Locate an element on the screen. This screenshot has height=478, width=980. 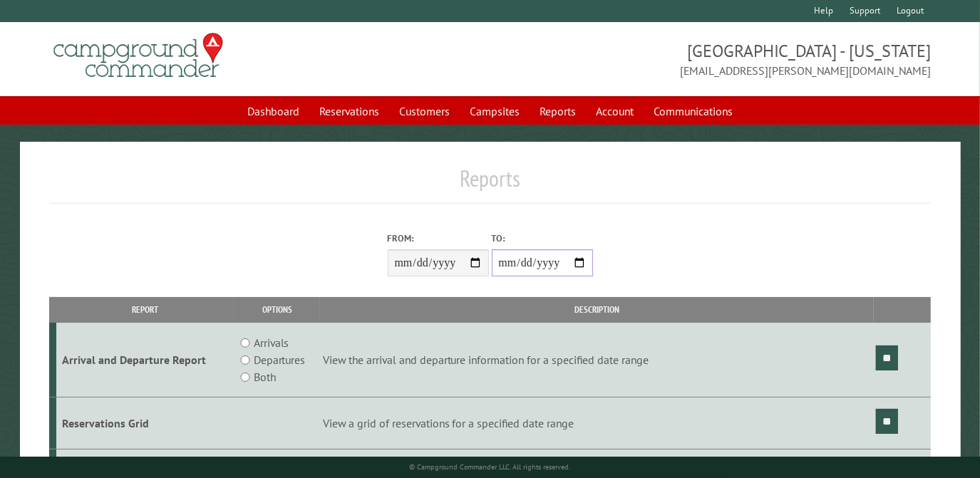
th: Report is located at coordinates (145, 309).